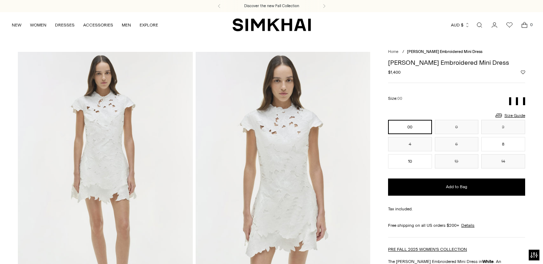  Describe the element at coordinates (503, 144) in the screenshot. I see `button: 8` at that location.